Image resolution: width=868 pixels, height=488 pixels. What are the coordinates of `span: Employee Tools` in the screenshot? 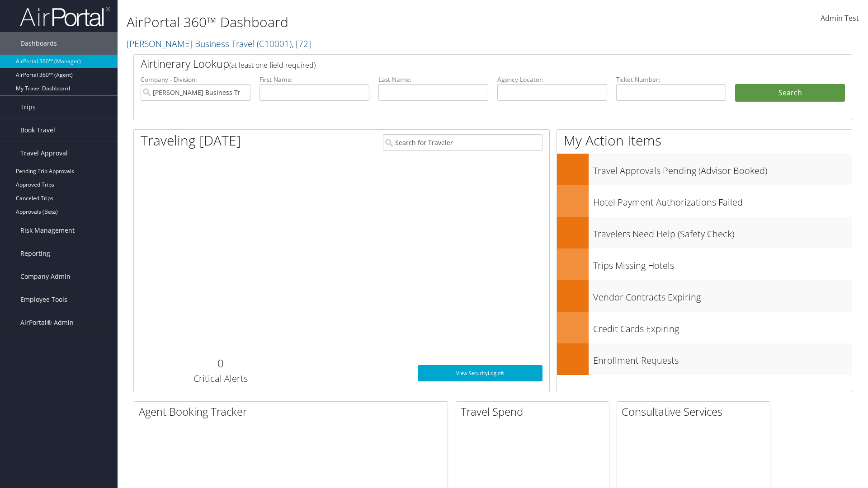 It's located at (44, 300).